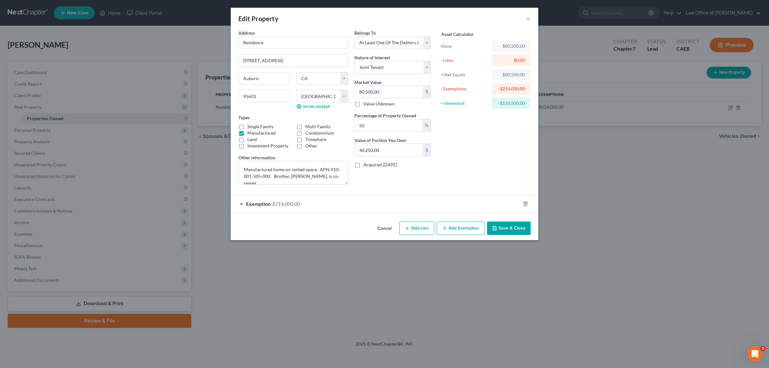  What do you see at coordinates (257, 157) in the screenshot?
I see `label: Other information` at bounding box center [257, 157].